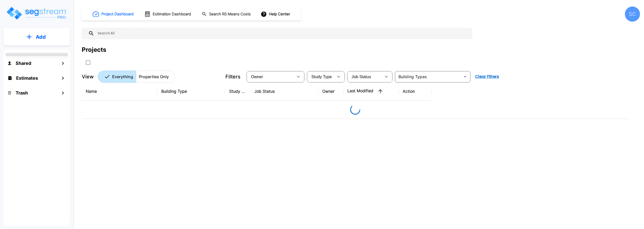 This screenshot has height=229, width=644. Describe the element at coordinates (154, 77) in the screenshot. I see `p: Properties Only` at that location.